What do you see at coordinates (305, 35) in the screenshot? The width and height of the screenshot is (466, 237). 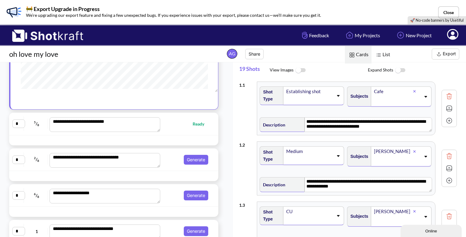 I see `img: Hand Icon` at bounding box center [305, 35].